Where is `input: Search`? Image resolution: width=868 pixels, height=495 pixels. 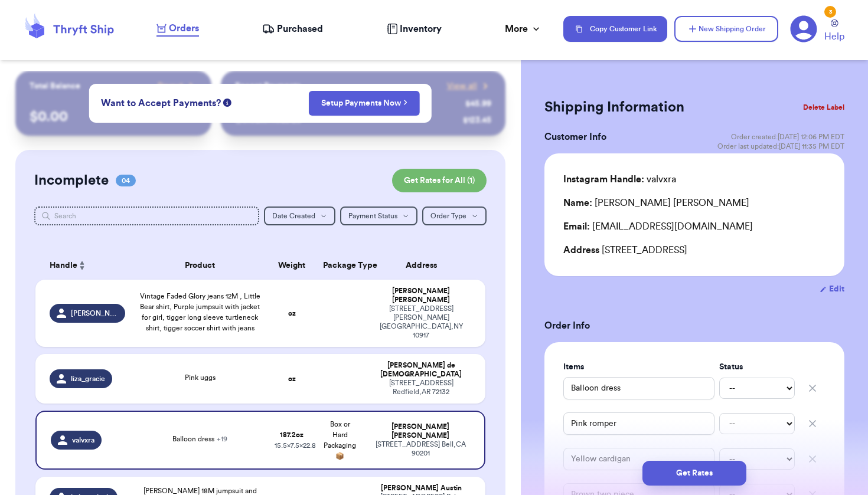
input: Search is located at coordinates (146, 216).